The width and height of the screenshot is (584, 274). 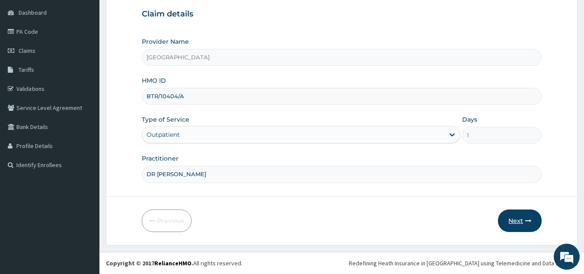 What do you see at coordinates (84, 197) in the screenshot?
I see `textarea: Type your message and hit 'Enter'` at bounding box center [84, 197].